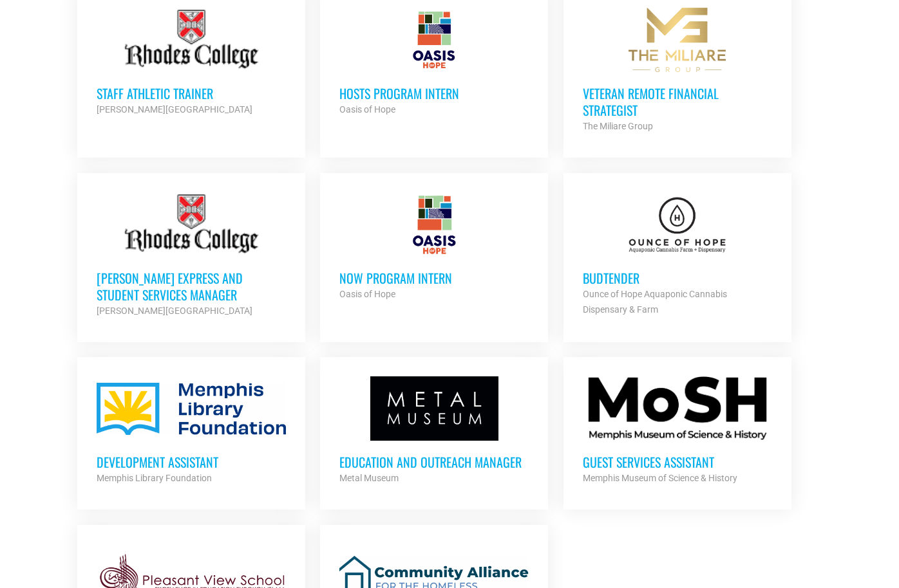  I want to click on h3: Guest Services Assistant, so click(677, 462).